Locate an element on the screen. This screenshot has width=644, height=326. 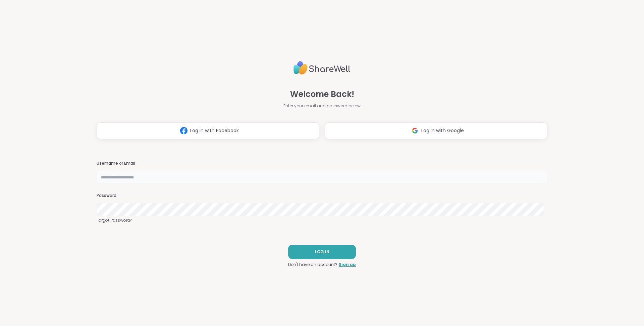
span: LOG IN is located at coordinates (322, 252).